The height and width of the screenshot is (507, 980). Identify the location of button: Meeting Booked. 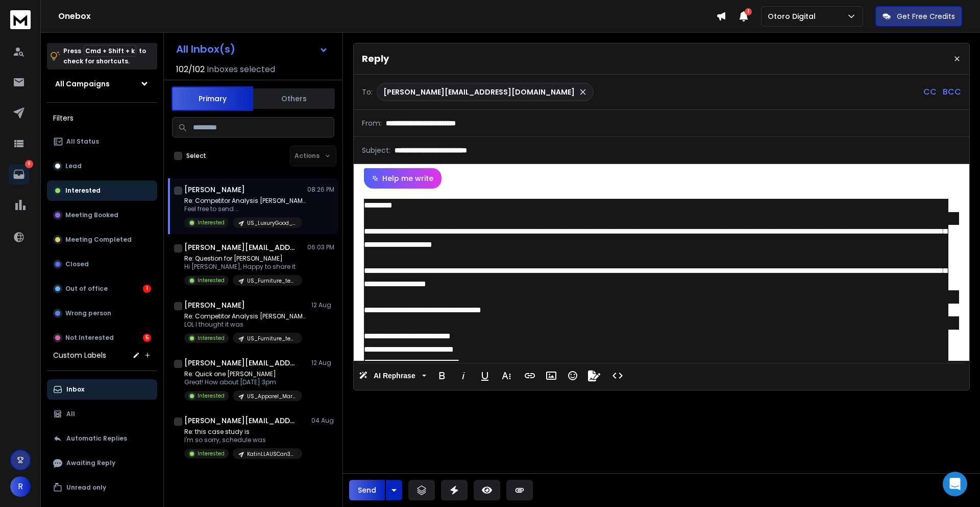
(102, 215).